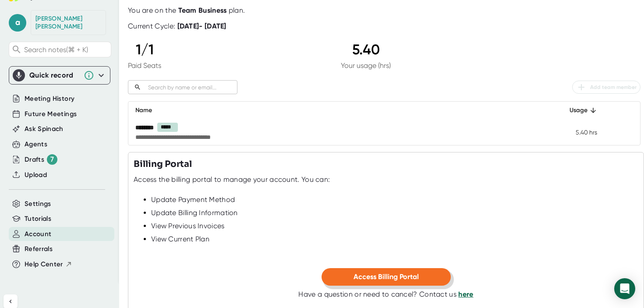 This screenshot has height=308, width=644. I want to click on div: Drafts, so click(41, 159).